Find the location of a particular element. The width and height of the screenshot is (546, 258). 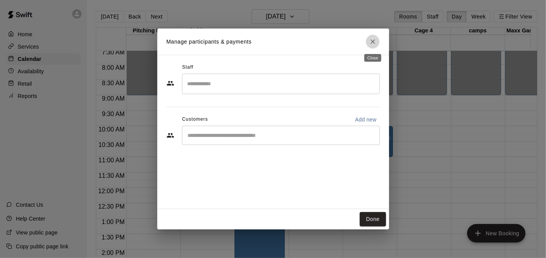

div: Close is located at coordinates (373, 58).